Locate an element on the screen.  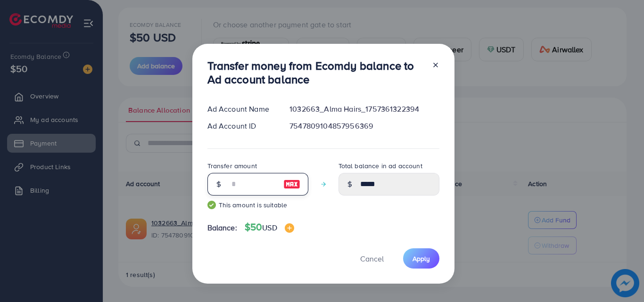
div: Ad Account ID is located at coordinates (241, 126).